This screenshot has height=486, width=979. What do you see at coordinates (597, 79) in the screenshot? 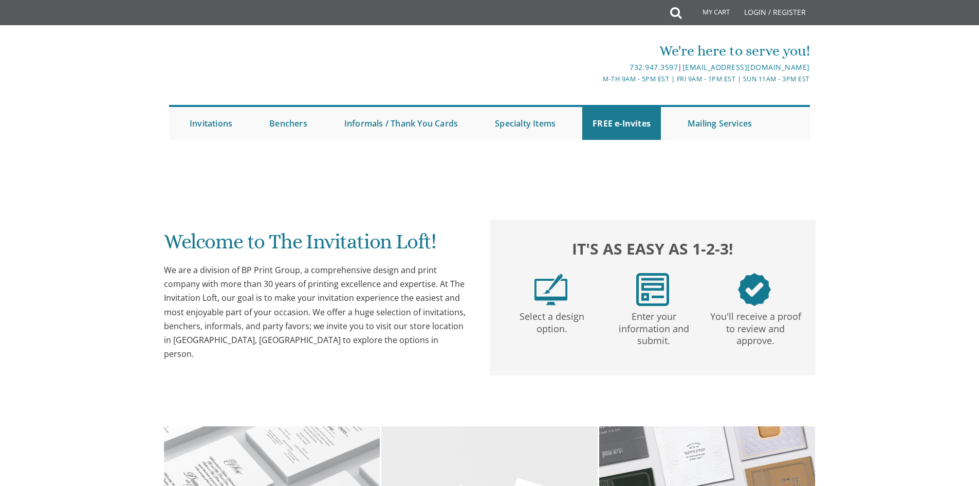
I see `div: M-Th 9am - 5pm EST | Fri 9am - 1pm EST | Sun 11am - 3pm EST` at bounding box center [597, 79].